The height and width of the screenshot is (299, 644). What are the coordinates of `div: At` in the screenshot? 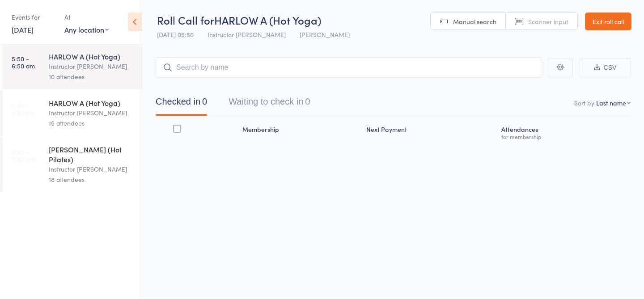 It's located at (87, 17).